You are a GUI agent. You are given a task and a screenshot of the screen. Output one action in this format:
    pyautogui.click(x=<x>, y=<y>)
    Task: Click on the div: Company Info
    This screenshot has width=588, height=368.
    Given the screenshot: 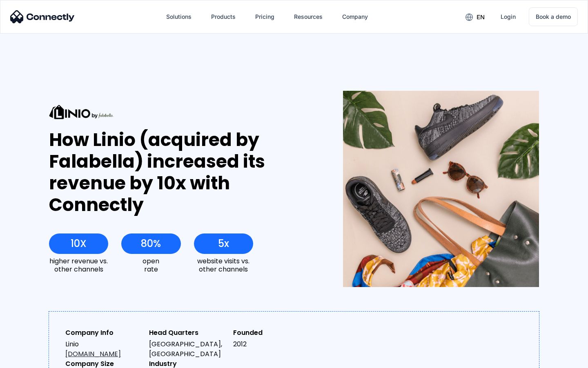 What is the action you would take?
    pyautogui.click(x=104, y=333)
    